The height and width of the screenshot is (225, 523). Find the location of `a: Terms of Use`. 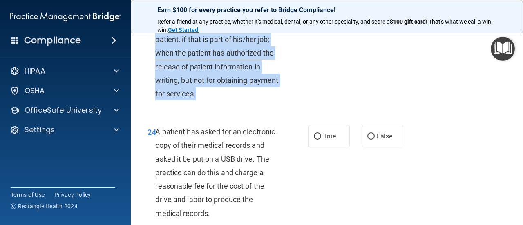

a: Terms of Use is located at coordinates (27, 195).